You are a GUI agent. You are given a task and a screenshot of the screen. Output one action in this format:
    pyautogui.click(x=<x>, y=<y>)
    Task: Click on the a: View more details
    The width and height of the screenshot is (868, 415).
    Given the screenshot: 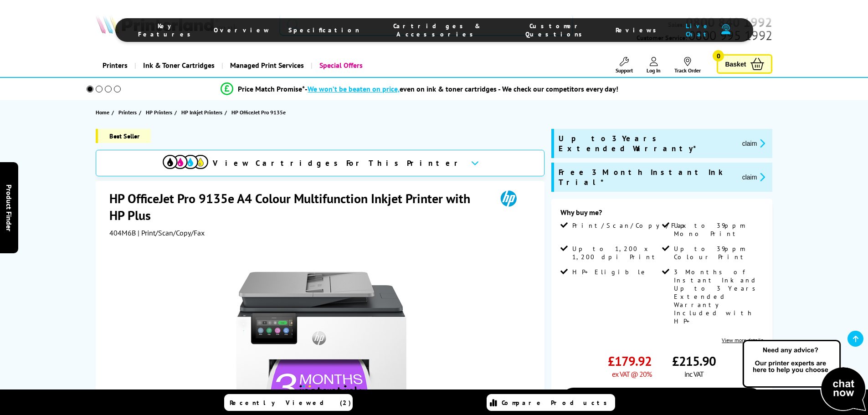 What is the action you would take?
    pyautogui.click(x=743, y=340)
    